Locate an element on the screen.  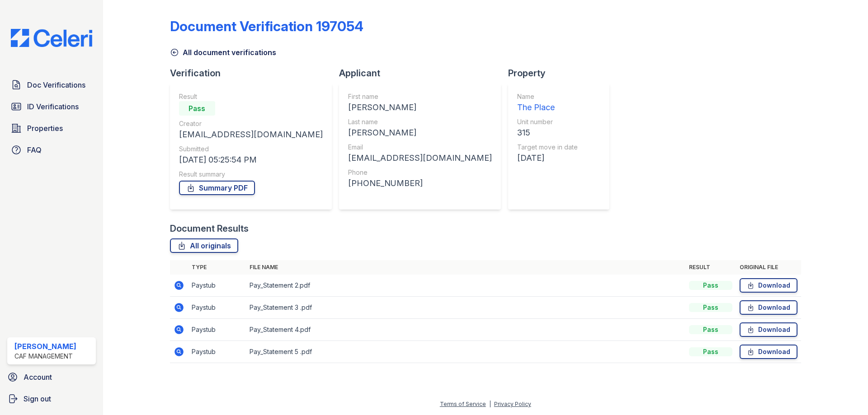
span: Account is located at coordinates (37, 377).